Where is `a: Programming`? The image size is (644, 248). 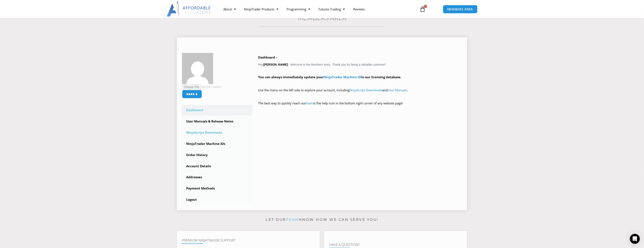 a: Programming is located at coordinates (298, 9).